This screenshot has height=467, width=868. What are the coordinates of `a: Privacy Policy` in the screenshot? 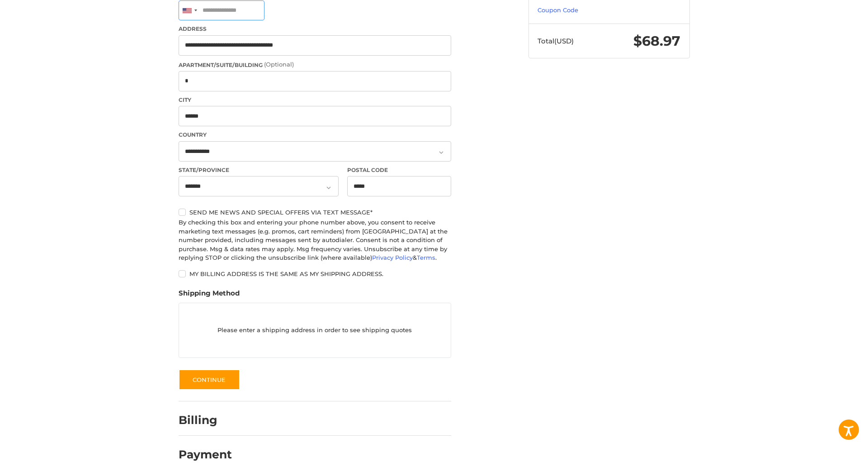 It's located at (392, 258).